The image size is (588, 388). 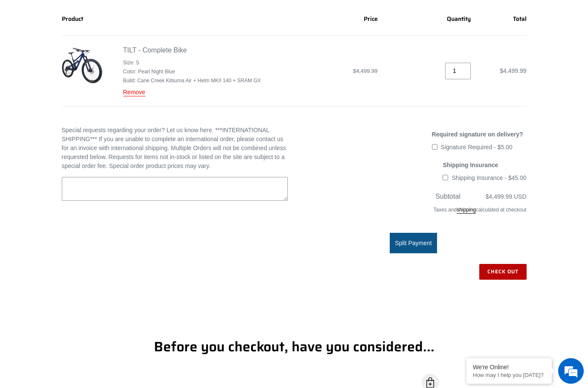 I want to click on input: Shipping Insurance - $45.00, so click(x=445, y=177).